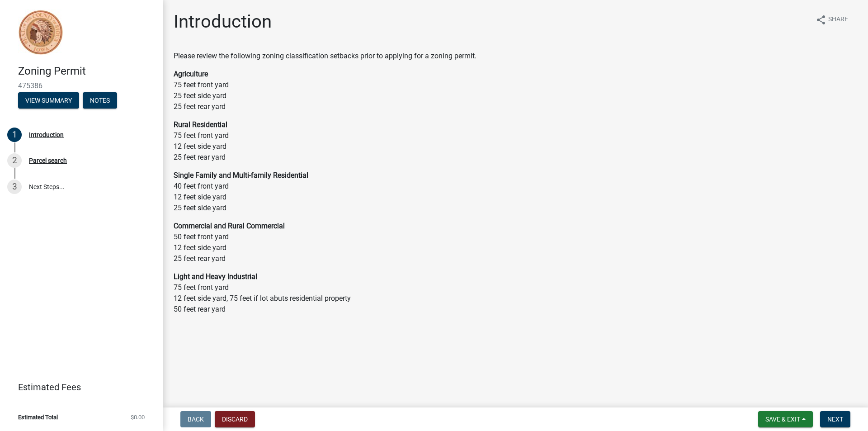 The image size is (868, 431). What do you see at coordinates (48, 160) in the screenshot?
I see `div: Parcel search` at bounding box center [48, 160].